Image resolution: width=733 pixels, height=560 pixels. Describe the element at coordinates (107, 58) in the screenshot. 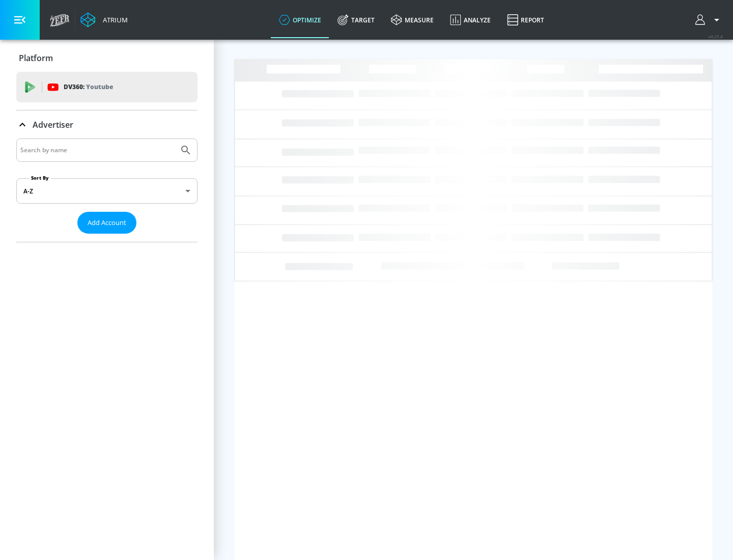

I see `div: Platform` at that location.